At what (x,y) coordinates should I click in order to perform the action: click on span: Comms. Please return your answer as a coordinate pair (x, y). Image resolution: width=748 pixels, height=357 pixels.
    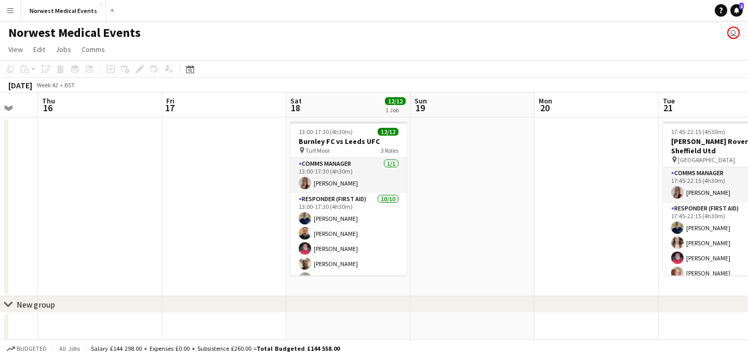
    Looking at the image, I should click on (93, 49).